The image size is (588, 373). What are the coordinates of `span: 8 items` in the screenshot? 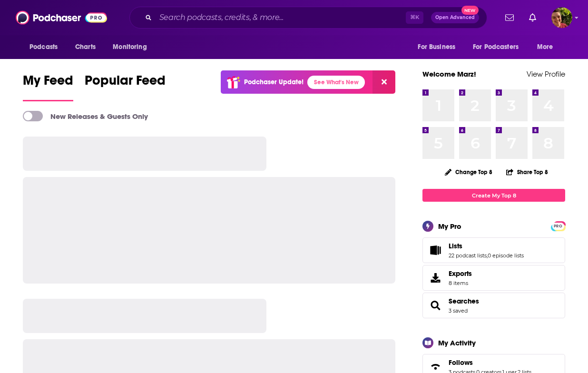 It's located at (460, 284).